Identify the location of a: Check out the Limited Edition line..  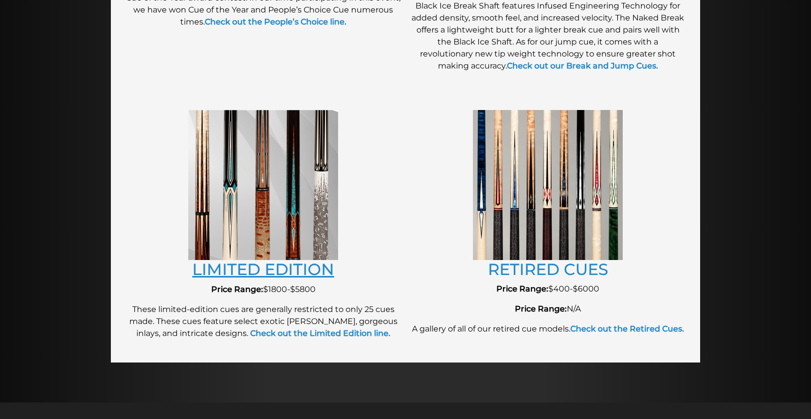
(319, 333).